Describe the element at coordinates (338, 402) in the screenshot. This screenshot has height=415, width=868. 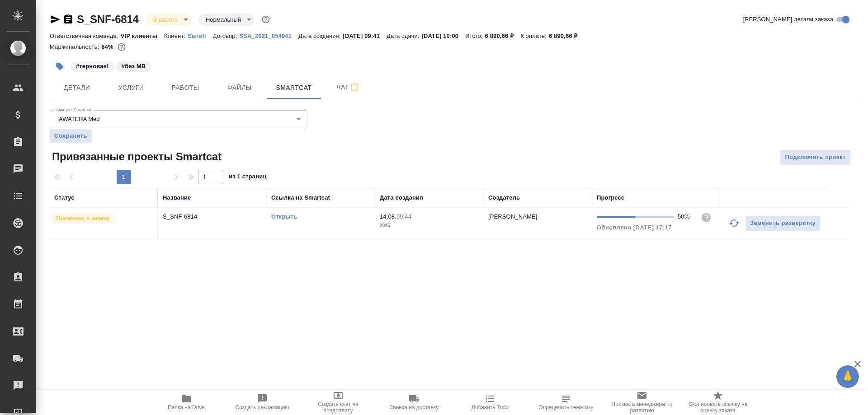
I see `button: Создать счет на предоплату` at that location.